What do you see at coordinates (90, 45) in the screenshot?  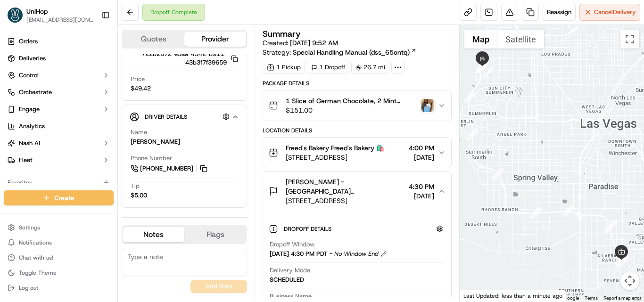 I see `p: Welcome 👋` at bounding box center [90, 45].